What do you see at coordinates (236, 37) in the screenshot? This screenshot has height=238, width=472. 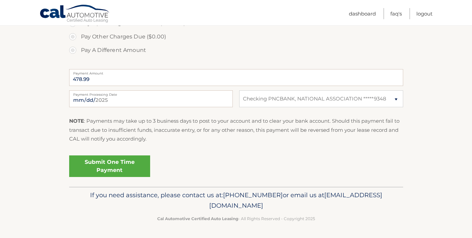 I see `label: Pay Other Charges Due ($0.00)` at bounding box center [236, 37].